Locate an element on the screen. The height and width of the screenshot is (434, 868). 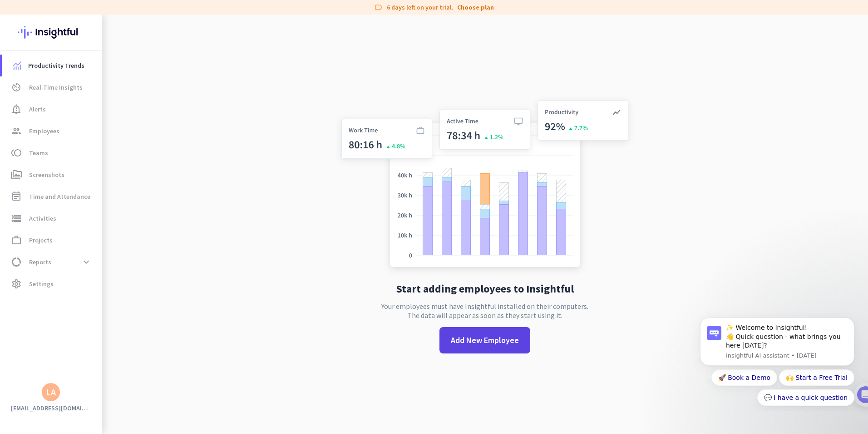
i: perm_media is located at coordinates (17, 175).